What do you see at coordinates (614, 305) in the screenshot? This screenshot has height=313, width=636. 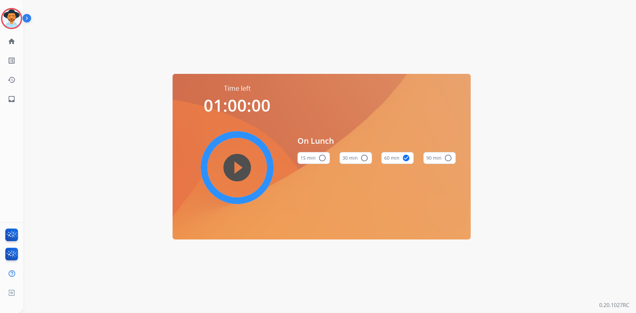 I see `p: 0.20.1027RC` at bounding box center [614, 305].